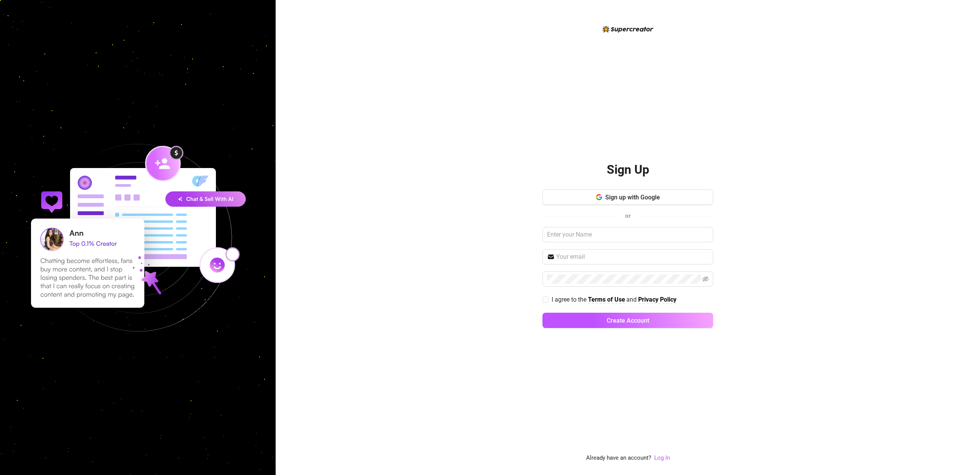 The height and width of the screenshot is (475, 980). I want to click on span: Already have an account?, so click(618, 458).